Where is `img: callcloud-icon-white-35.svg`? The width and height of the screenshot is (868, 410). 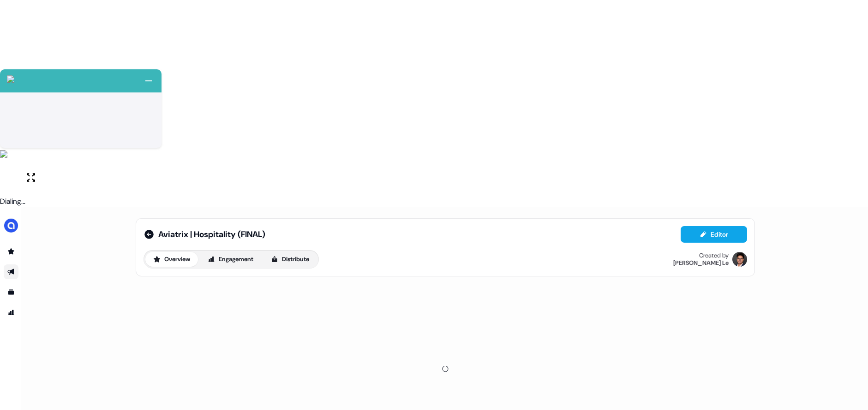 img: callcloud-icon-white-35.svg is located at coordinates (10, 79).